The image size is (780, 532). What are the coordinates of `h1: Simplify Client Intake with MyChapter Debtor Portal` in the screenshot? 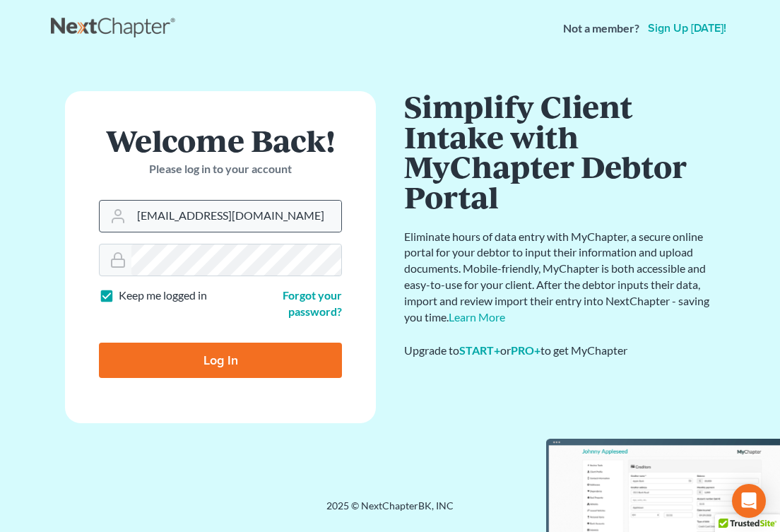 It's located at (560, 151).